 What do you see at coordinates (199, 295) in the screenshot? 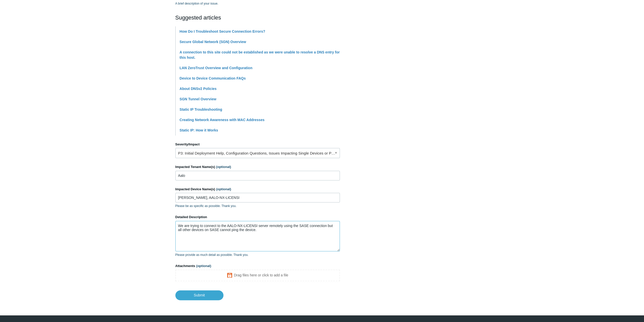
I see `input: Submit` at bounding box center [199, 295].